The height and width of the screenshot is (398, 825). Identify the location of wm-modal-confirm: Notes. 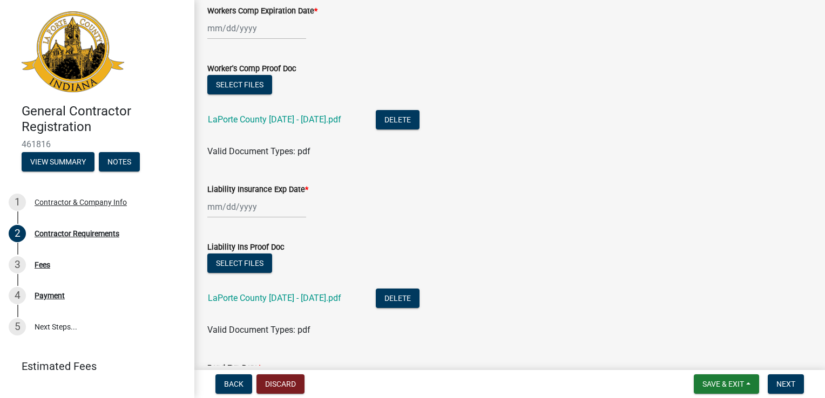
(119, 162).